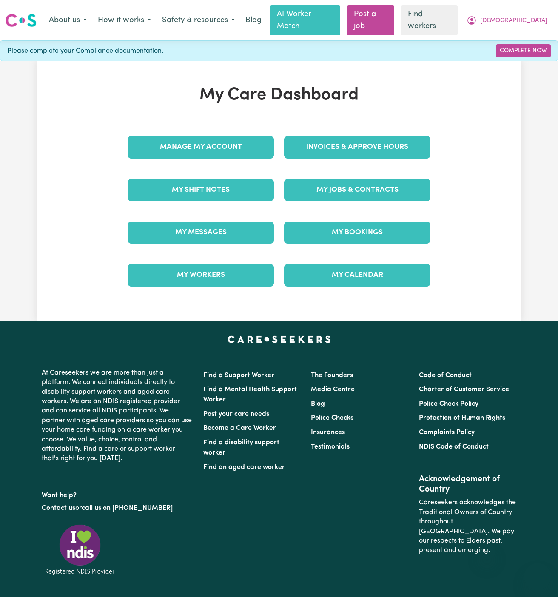  I want to click on a: Find workers, so click(429, 20).